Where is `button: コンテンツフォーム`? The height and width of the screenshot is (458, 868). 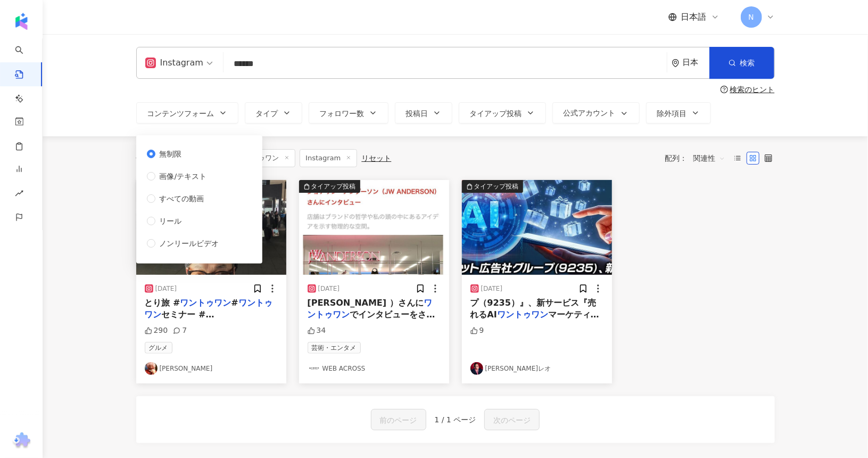 button: コンテンツフォーム is located at coordinates (188, 113).